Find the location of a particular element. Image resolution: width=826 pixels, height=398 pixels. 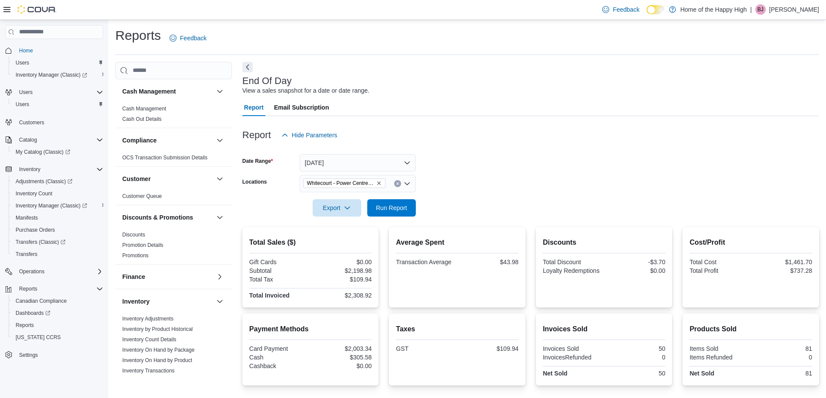

div: View a sales snapshot for a date or date range. is located at coordinates (306, 91).